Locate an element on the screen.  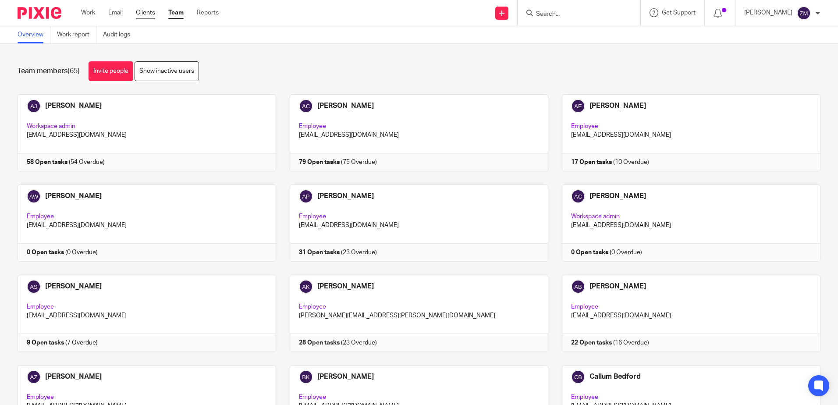
a: Reports is located at coordinates (208, 13).